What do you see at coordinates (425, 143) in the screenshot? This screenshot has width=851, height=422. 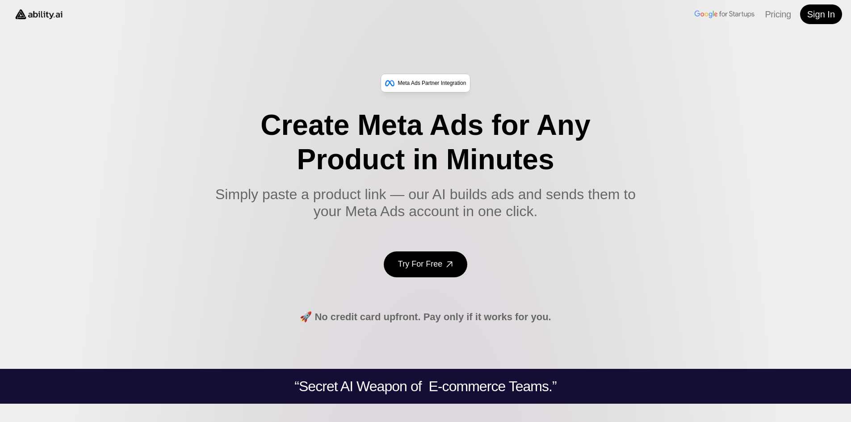 I see `h1: Create Meta Ads for Any Product in Minutes` at bounding box center [425, 143].